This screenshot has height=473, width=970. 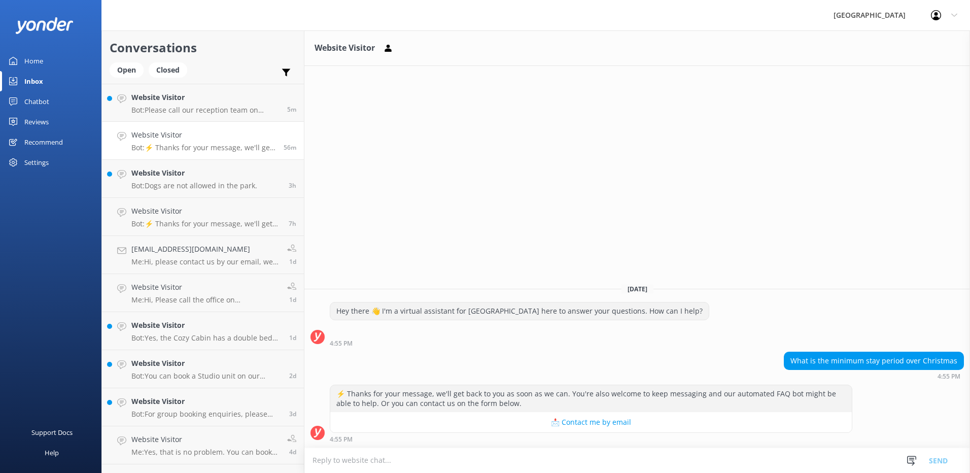 What do you see at coordinates (129, 70) in the screenshot?
I see `a: Open` at bounding box center [129, 70].